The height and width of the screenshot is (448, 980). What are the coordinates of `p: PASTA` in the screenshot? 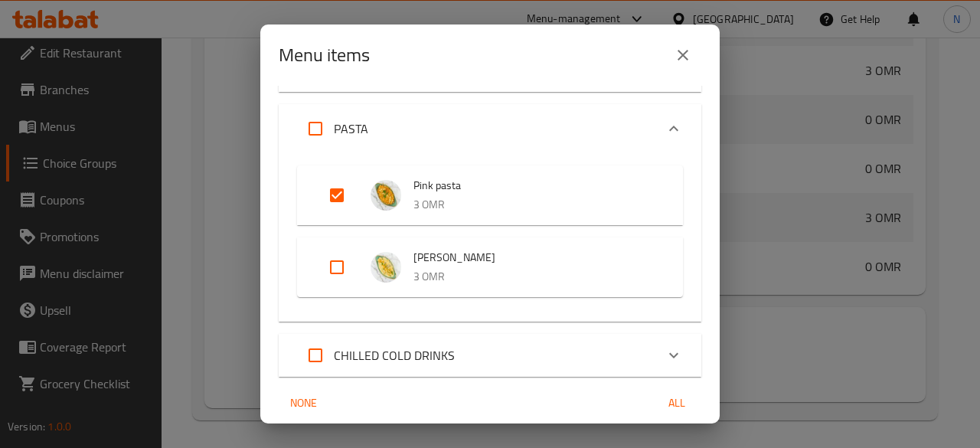 It's located at (351, 129).